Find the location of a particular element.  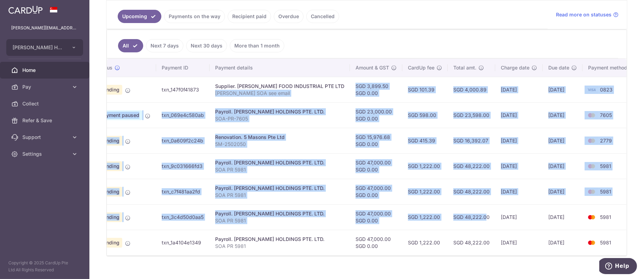

th: Payment method is located at coordinates (609, 68).